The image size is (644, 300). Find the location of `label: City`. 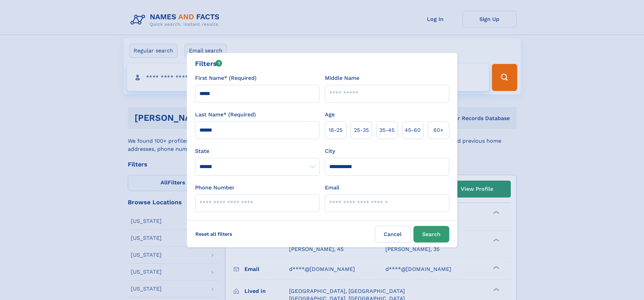

label: City is located at coordinates (330, 151).